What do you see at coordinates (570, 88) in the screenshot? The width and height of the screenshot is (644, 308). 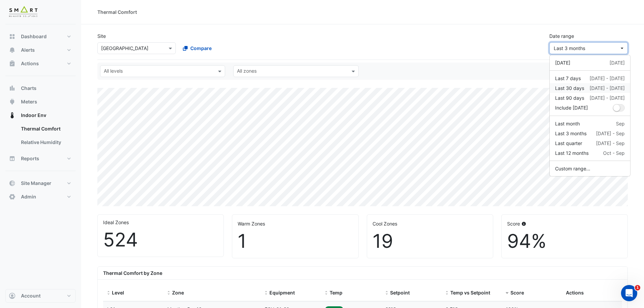 I see `div: Last 30 days` at bounding box center [570, 88].